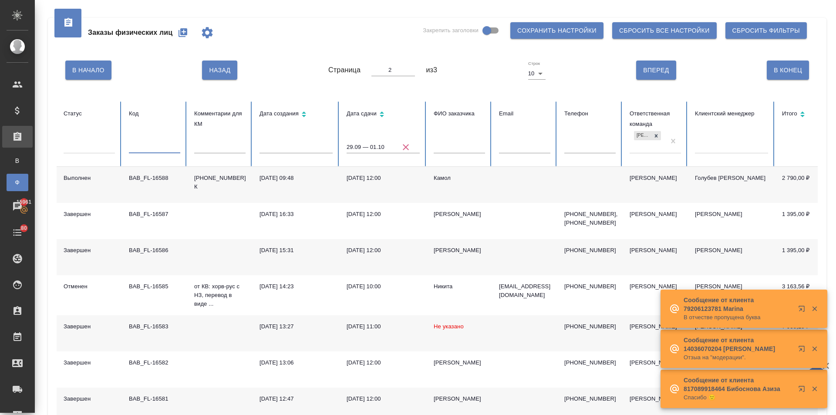 The height and width of the screenshot is (415, 836). Describe the element at coordinates (220, 70) in the screenshot. I see `button: Назад` at that location.